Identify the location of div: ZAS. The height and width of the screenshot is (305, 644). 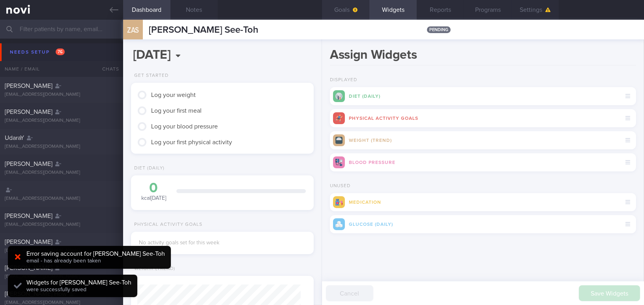
(133, 30).